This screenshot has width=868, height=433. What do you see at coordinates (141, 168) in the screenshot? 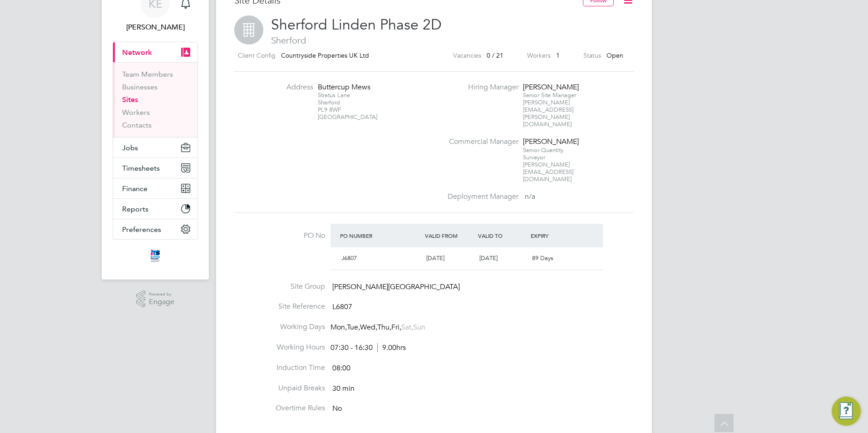
I see `span: Timesheets` at bounding box center [141, 168].